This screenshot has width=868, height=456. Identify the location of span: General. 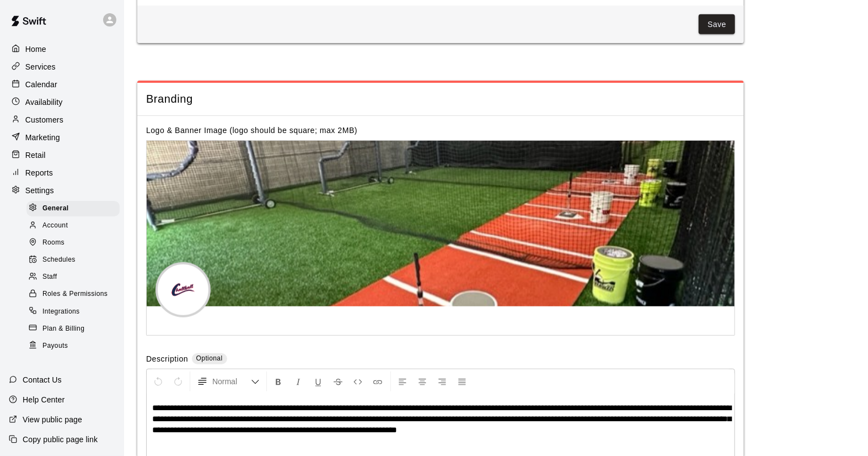
(56, 209).